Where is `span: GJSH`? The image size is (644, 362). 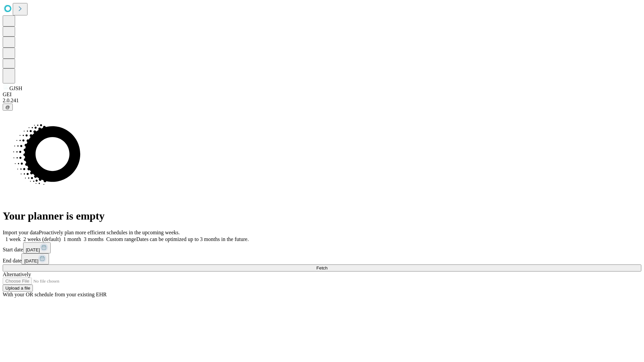 span: GJSH is located at coordinates (16, 88).